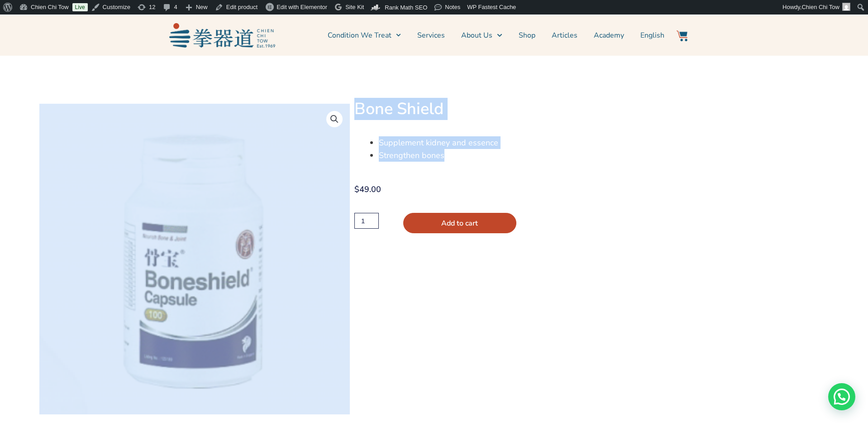  What do you see at coordinates (682, 36) in the screenshot?
I see `img: Website Icon-03` at bounding box center [682, 36].